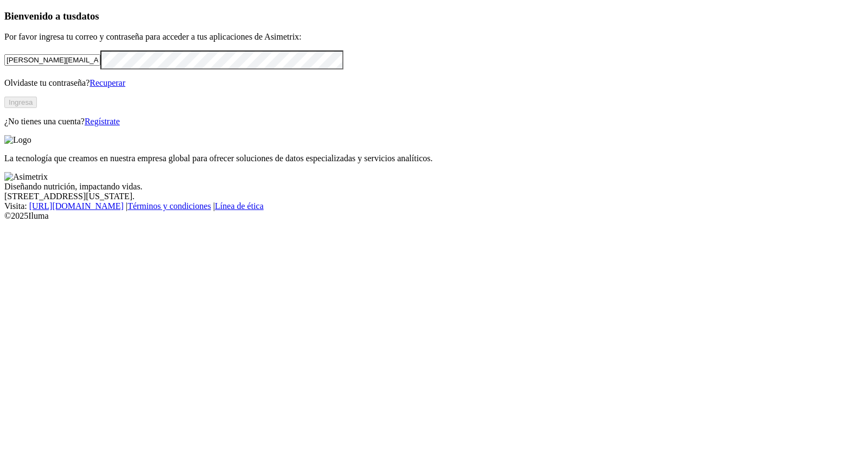 The width and height of the screenshot is (868, 457). Describe the element at coordinates (107, 82) in the screenshot. I see `a: Recuperar` at that location.